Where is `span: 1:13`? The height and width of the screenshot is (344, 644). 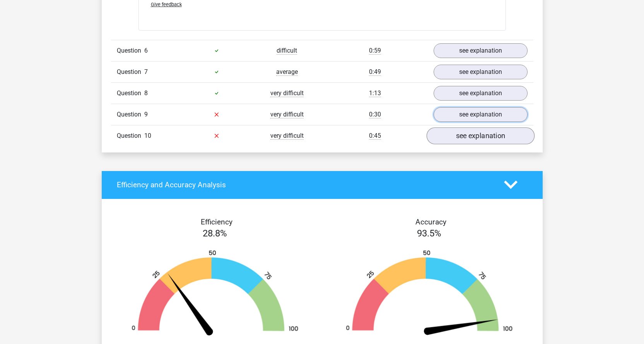 span: 1:13 is located at coordinates (375, 93).